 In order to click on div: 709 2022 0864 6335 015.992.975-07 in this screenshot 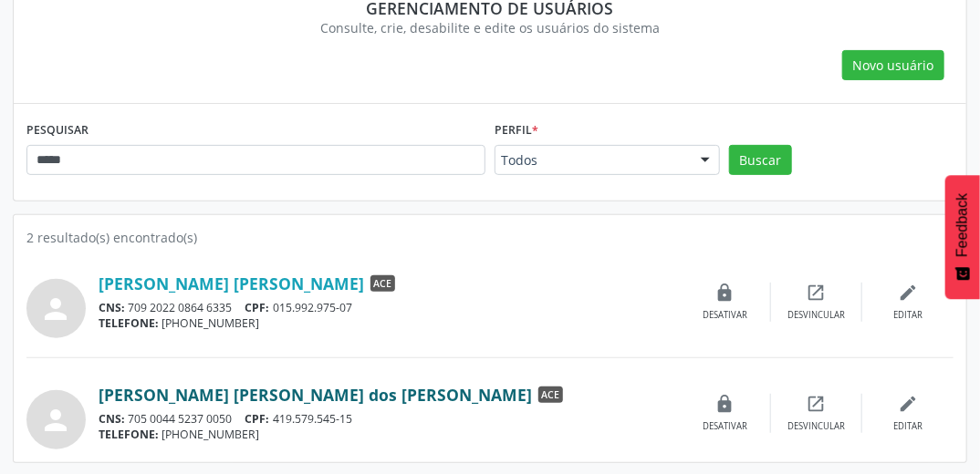, I will do `click(389, 307)`.